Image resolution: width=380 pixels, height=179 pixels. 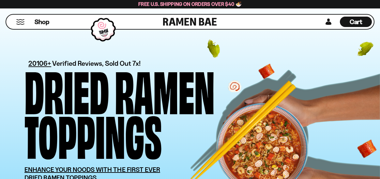 I want to click on div: Dried, so click(x=66, y=89).